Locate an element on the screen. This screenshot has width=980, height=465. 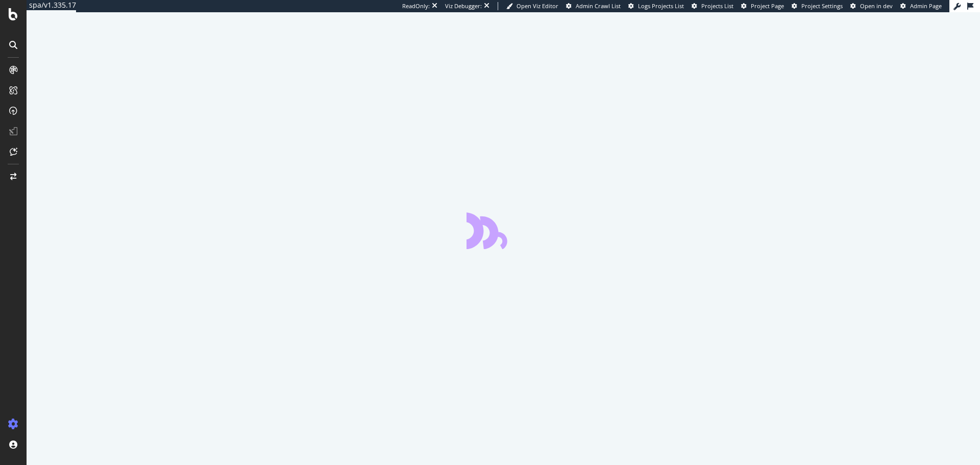
a: Open in dev is located at coordinates (871, 6).